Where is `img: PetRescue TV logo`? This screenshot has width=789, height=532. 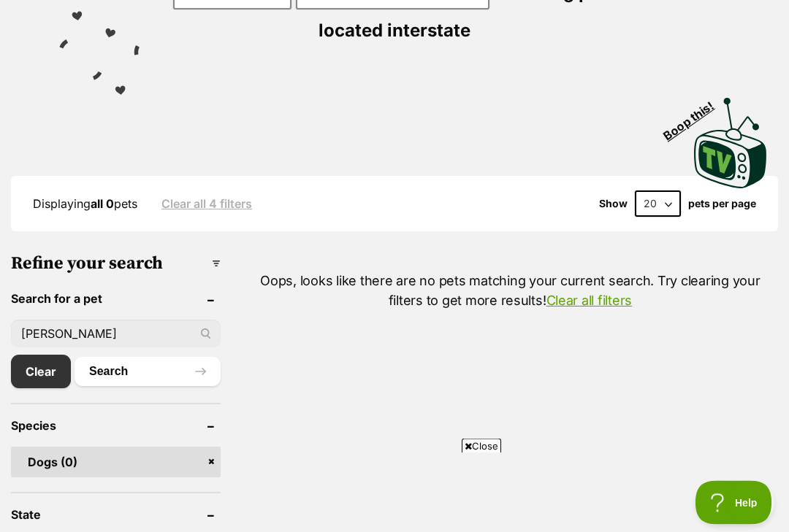 img: PetRescue TV logo is located at coordinates (731, 144).